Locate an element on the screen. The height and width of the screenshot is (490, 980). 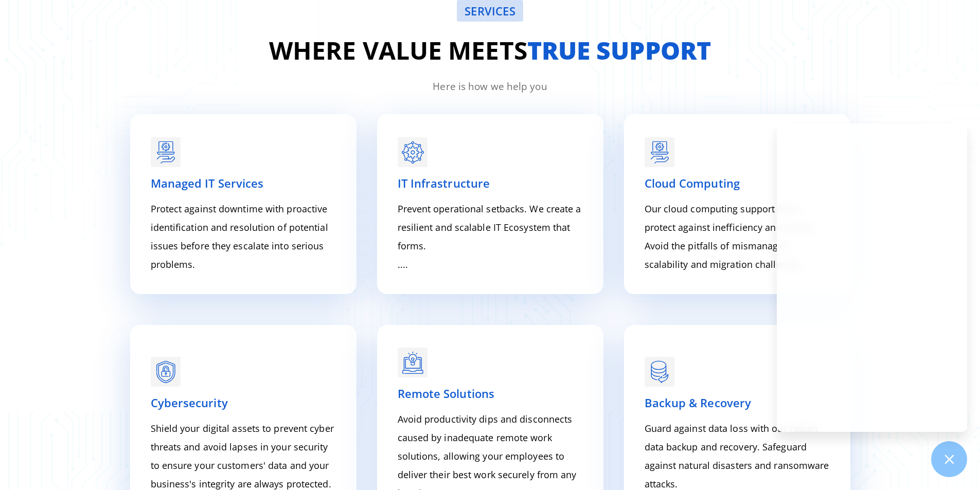
h2: Where value meets is located at coordinates (490, 50).